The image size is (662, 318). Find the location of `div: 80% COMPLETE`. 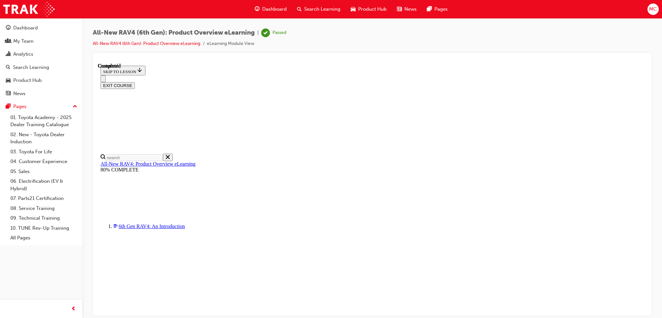

div: 80% COMPLETE is located at coordinates (274, 107).